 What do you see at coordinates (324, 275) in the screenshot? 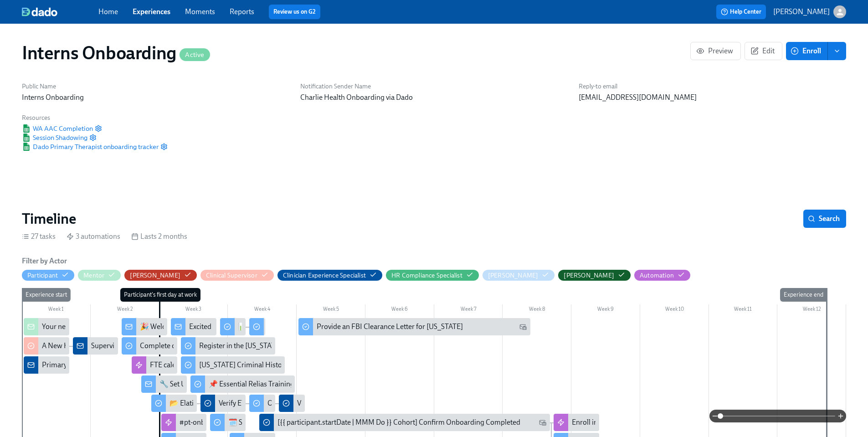
I see `div: Hide Clinician Experience Specialist` at bounding box center [324, 275].